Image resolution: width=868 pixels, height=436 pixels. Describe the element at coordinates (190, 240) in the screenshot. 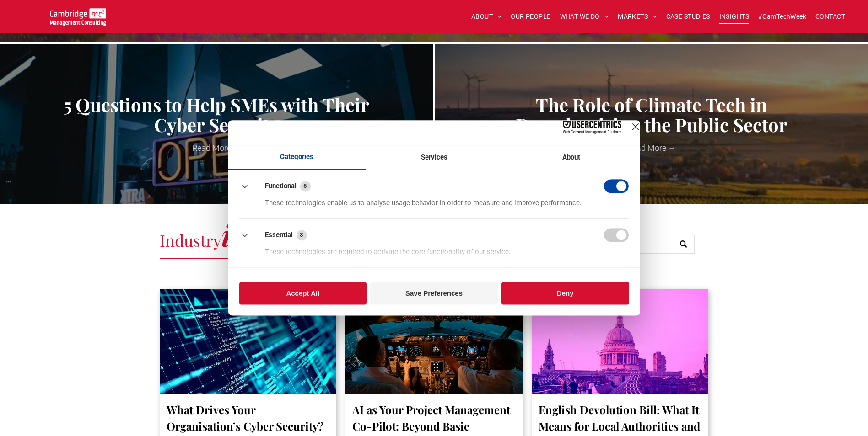

I see `span: Industry` at that location.